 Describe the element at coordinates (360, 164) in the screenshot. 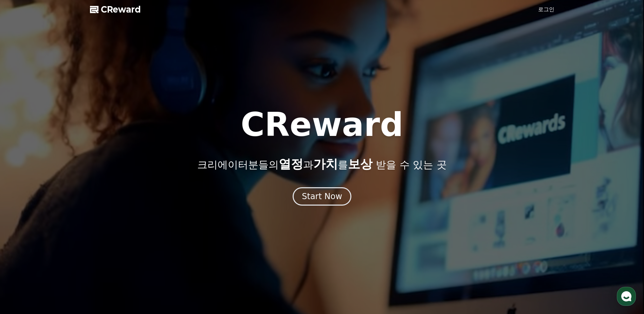

I see `span: 보상` at that location.